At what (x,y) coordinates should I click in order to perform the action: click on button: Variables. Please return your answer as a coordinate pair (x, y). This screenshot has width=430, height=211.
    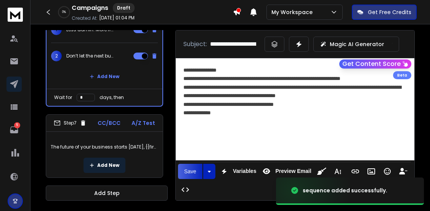
    Looking at the image, I should click on (238, 172).